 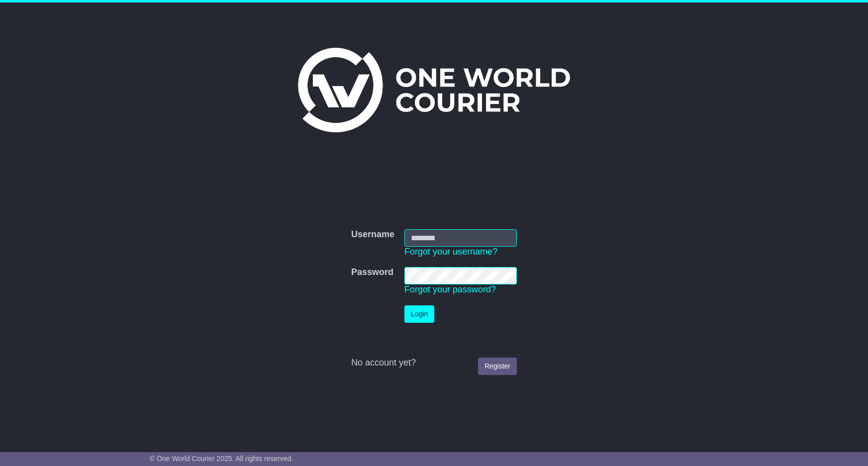 What do you see at coordinates (450, 252) in the screenshot?
I see `a: Forgot your username?` at bounding box center [450, 252].